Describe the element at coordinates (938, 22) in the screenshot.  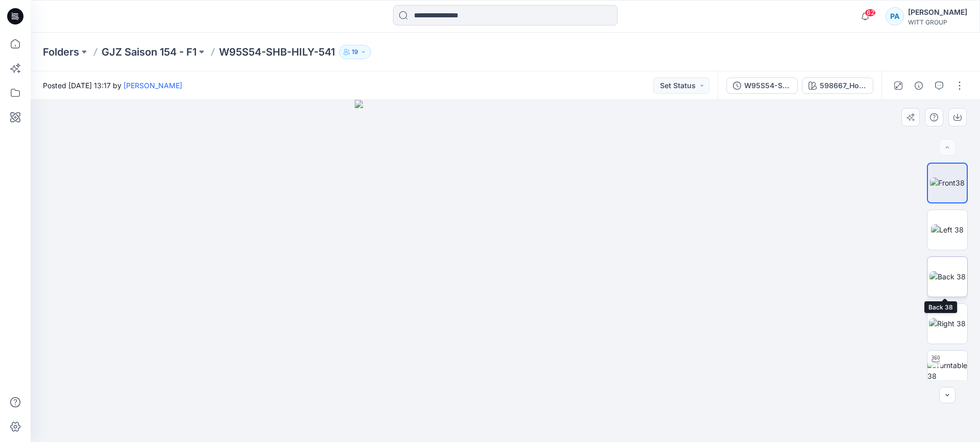
I see `div: WITT GROUP` at that location.